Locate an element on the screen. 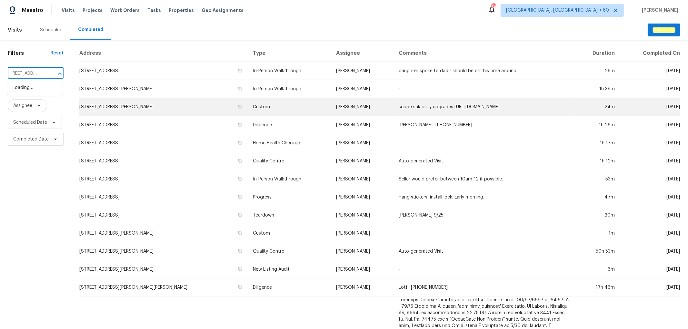 The image size is (688, 329). div: Reset is located at coordinates (57, 53).